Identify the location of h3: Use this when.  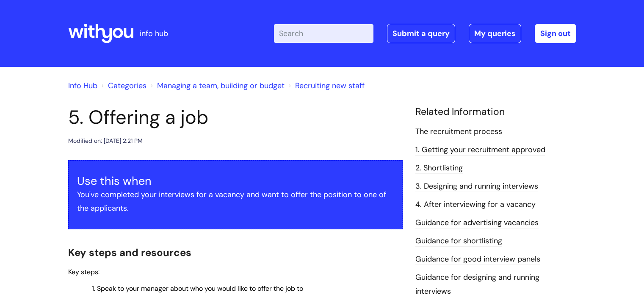
(235, 181).